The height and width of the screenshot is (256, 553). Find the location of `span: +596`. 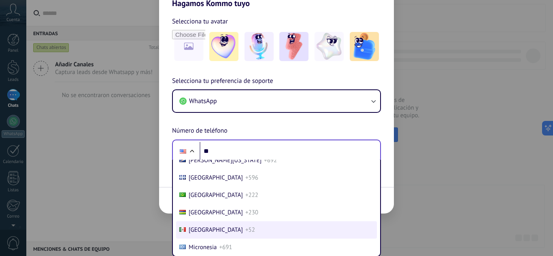

span: +596 is located at coordinates (252, 178).